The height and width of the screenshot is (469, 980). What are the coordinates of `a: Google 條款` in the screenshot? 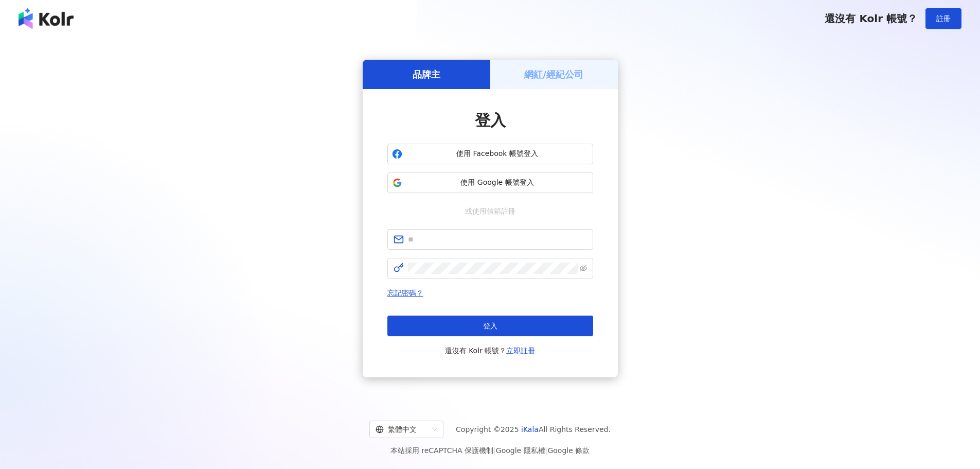 It's located at (568, 450).